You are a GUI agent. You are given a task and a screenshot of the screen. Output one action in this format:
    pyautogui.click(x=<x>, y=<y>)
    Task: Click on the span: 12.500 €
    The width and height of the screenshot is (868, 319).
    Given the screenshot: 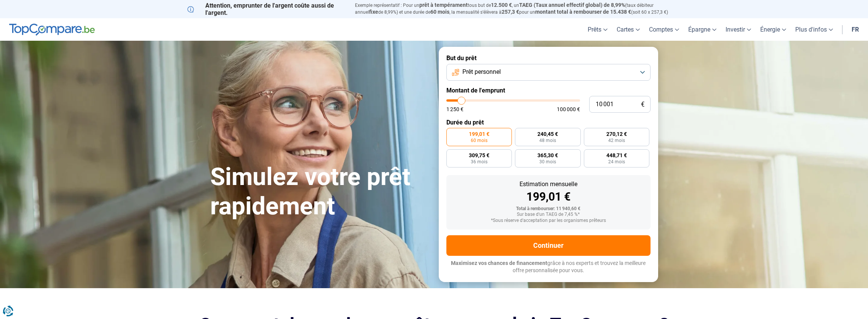 What is the action you would take?
    pyautogui.click(x=501, y=5)
    